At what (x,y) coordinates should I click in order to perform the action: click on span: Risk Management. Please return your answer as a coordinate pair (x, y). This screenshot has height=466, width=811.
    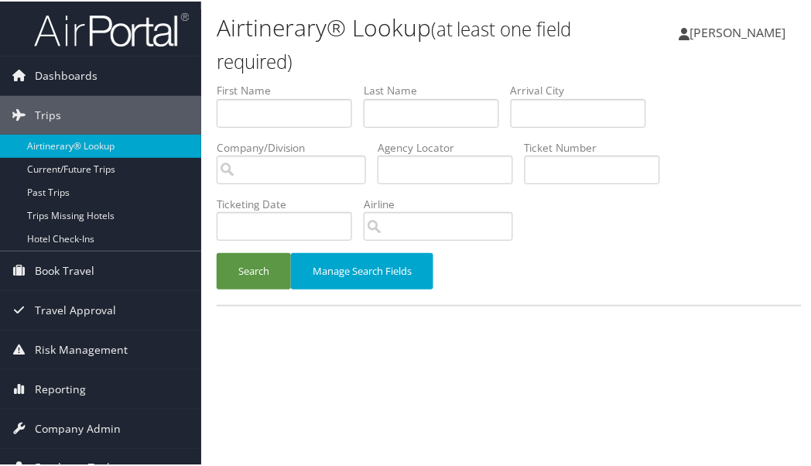
    Looking at the image, I should click on (81, 348).